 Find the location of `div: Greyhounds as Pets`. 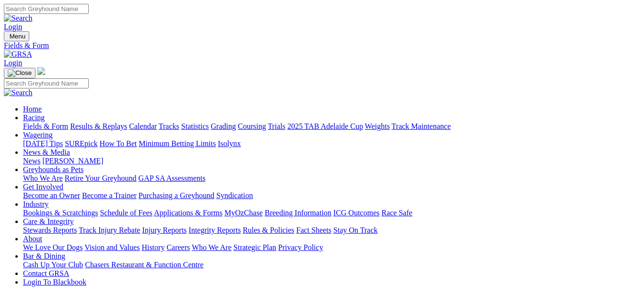

div: Greyhounds as Pets is located at coordinates (332, 178).